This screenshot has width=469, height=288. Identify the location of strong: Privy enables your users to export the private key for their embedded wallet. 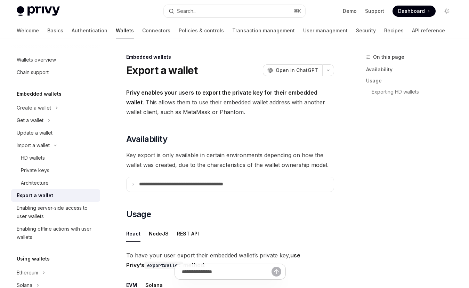
(222, 97).